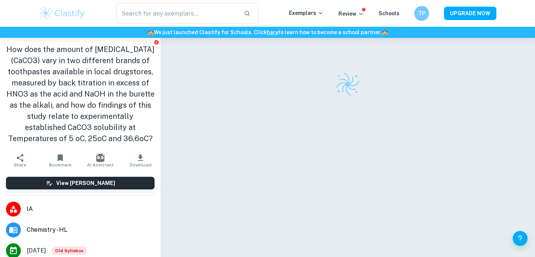  What do you see at coordinates (62, 13) in the screenshot?
I see `a: Clastify logo` at bounding box center [62, 13].